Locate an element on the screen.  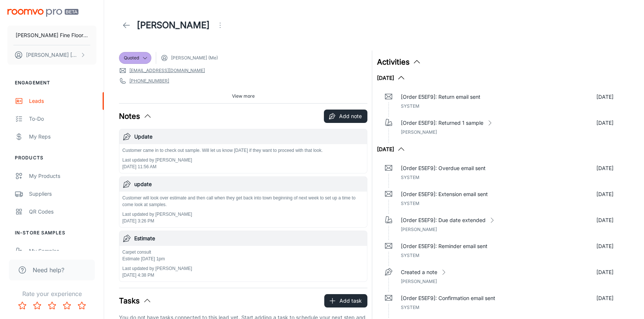
p: [Order E5EF9]: Return email sent is located at coordinates (440, 97).